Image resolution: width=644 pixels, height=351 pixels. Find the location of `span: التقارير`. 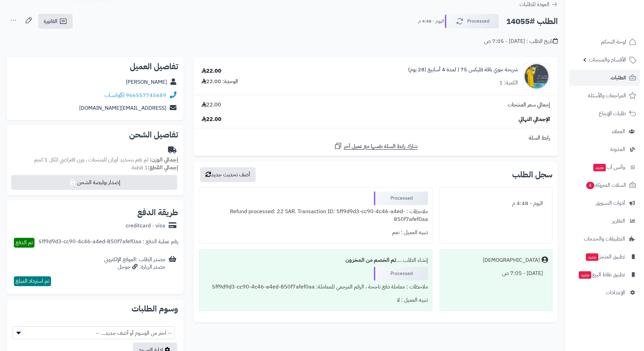

span: التقارير is located at coordinates (619, 221).